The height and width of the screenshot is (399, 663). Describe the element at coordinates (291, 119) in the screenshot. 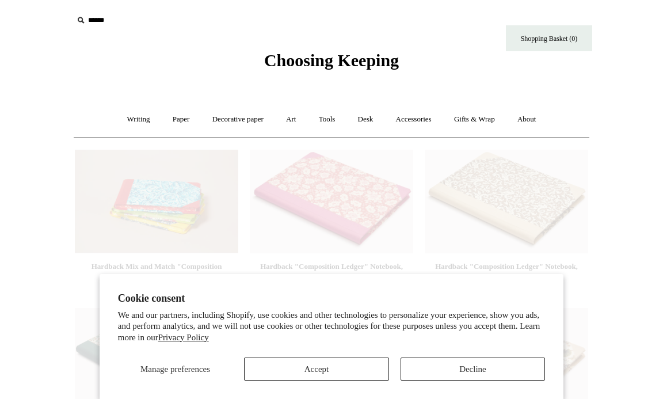

I see `a: Art` at that location.